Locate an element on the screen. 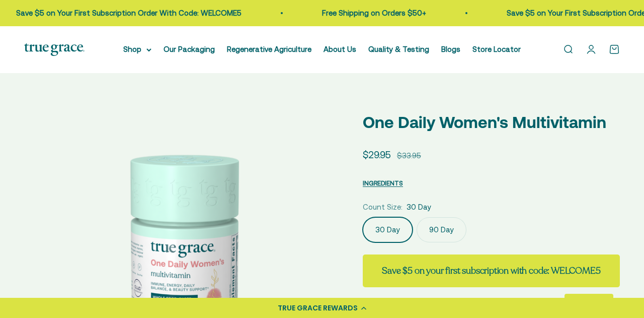  a: About Us is located at coordinates (340, 49).